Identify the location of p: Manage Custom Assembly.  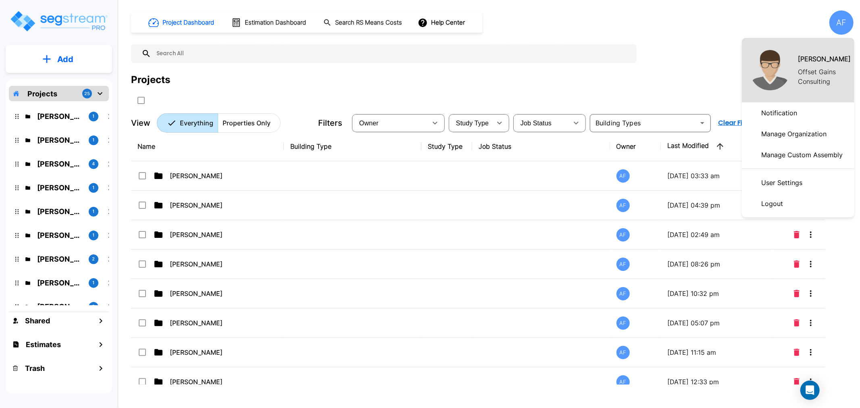
(802, 155).